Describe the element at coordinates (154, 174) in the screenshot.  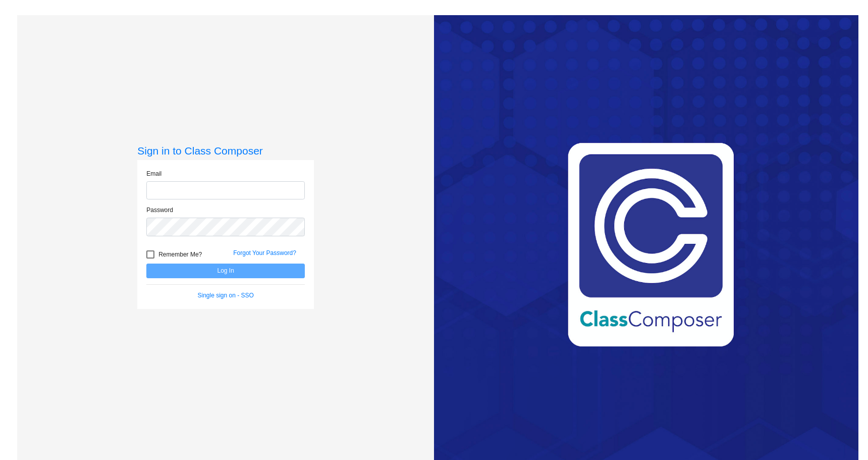
I see `label: Email` at that location.